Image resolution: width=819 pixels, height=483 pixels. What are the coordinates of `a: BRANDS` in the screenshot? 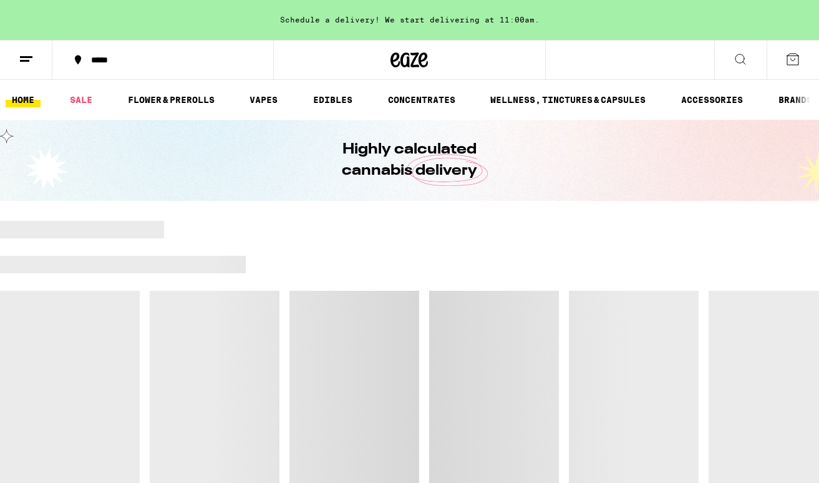 It's located at (796, 100).